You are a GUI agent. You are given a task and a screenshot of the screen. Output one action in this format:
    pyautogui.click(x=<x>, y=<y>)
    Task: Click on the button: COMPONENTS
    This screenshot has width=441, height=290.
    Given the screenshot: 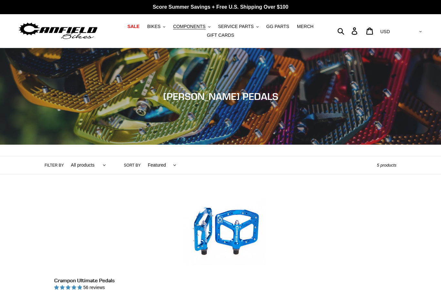 What is the action you would take?
    pyautogui.click(x=191, y=26)
    